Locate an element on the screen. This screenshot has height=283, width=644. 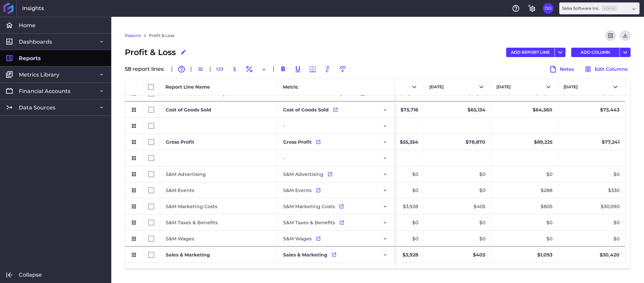
button: x is located at coordinates (264, 69).